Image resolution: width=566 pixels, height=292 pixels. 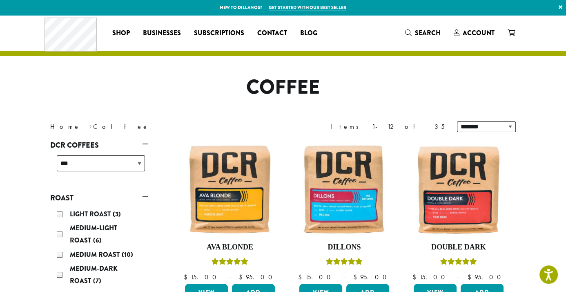 I want to click on a: Ava BlondeRated 5.00 out of 5, so click(x=230, y=211).